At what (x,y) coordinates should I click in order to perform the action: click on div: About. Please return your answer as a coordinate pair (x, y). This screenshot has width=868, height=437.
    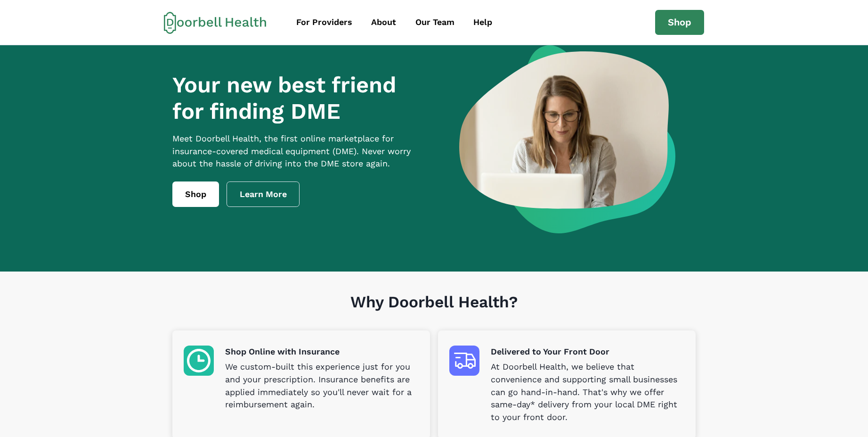
    Looking at the image, I should click on (384, 22).